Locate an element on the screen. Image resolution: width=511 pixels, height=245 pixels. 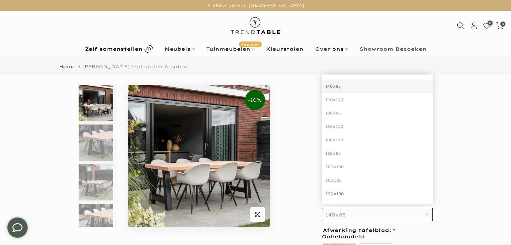
a: Over ons is located at coordinates (331, 49).